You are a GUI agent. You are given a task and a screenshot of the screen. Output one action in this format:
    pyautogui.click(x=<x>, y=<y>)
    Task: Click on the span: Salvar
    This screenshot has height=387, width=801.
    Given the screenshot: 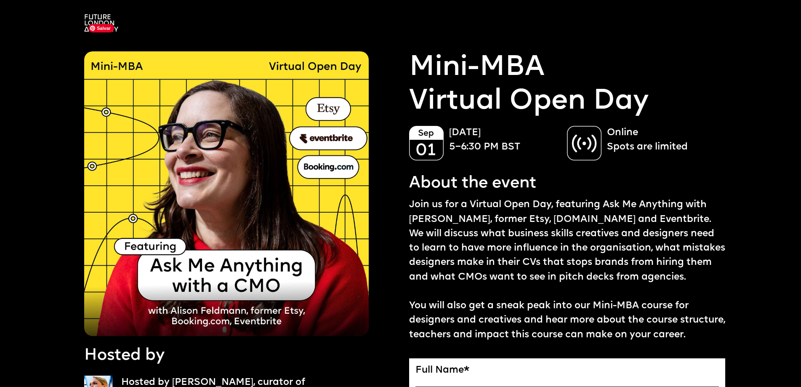 What is the action you would take?
    pyautogui.click(x=101, y=28)
    